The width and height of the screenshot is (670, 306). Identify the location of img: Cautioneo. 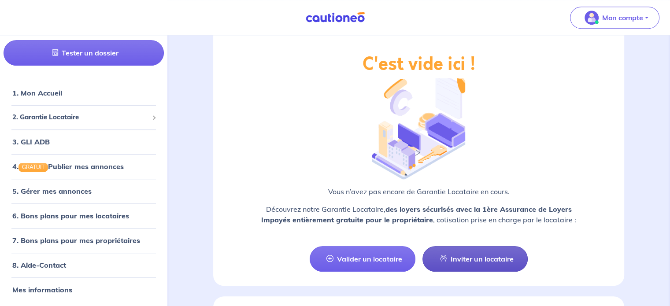
(335, 17).